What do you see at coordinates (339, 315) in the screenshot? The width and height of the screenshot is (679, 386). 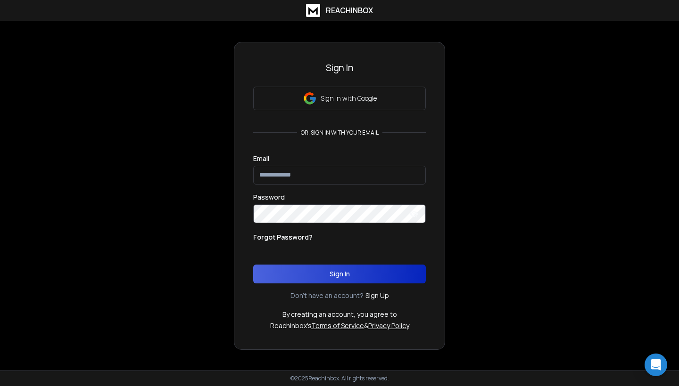 I see `p: By creating an account, you agree to` at bounding box center [339, 315].